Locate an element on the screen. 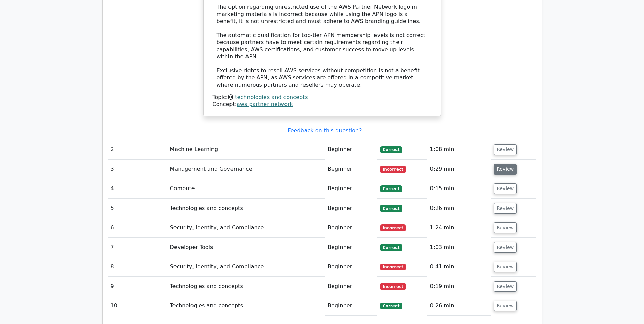  div: Topic: is located at coordinates (322, 97).